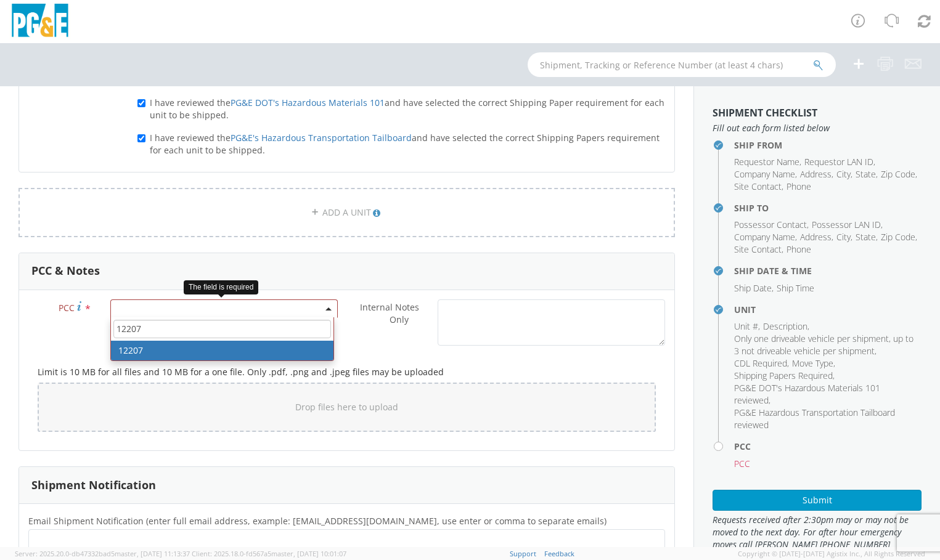 The width and height of the screenshot is (940, 560). What do you see at coordinates (828, 144) in the screenshot?
I see `h4: Ship From` at bounding box center [828, 144].